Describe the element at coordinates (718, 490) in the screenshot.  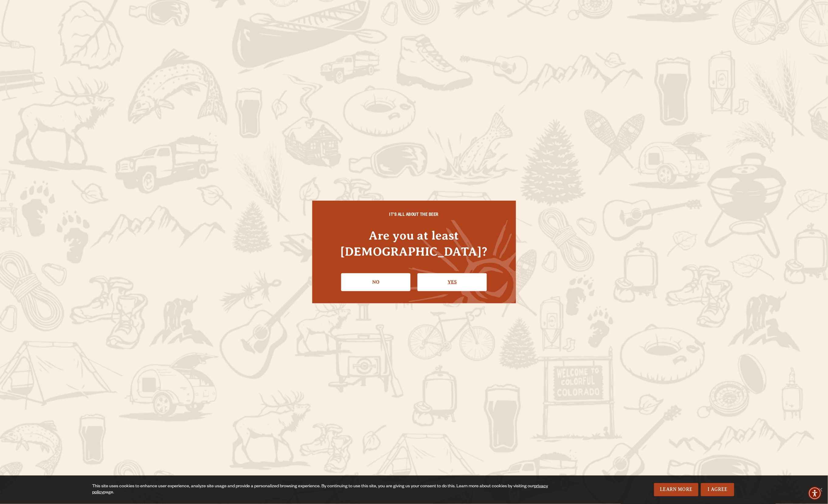
I see `a: I Agree` at that location.